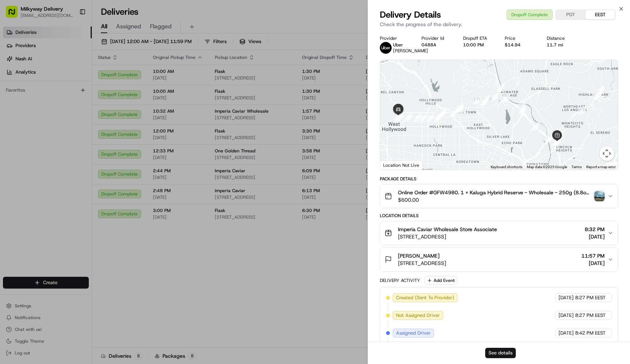  Describe the element at coordinates (443, 113) in the screenshot. I see `div: 28` at that location.